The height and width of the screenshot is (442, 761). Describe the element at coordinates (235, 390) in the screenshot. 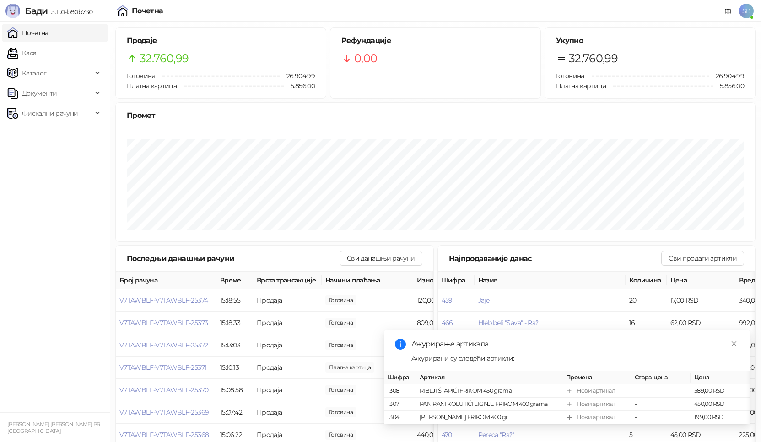

I see `td: 15:08:58` at that location.